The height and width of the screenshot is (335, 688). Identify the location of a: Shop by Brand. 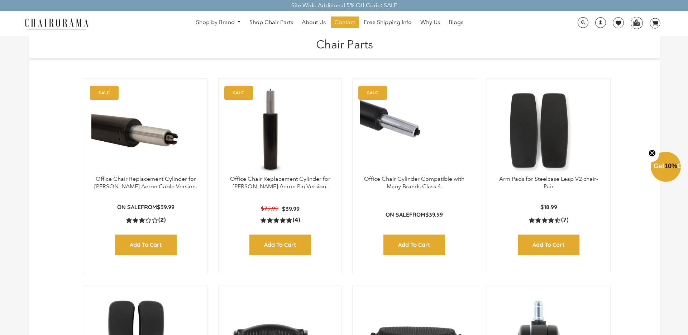
(219, 22).